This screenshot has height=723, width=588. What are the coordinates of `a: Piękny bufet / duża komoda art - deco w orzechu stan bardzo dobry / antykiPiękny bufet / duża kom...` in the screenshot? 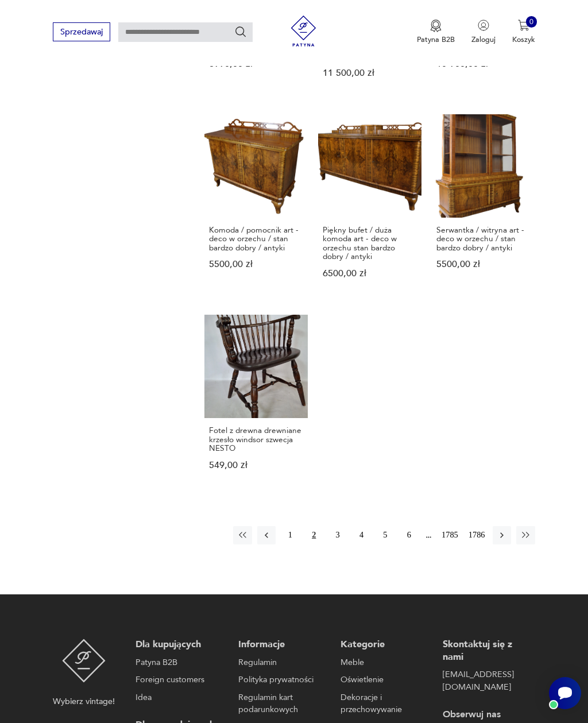 It's located at (370, 206).